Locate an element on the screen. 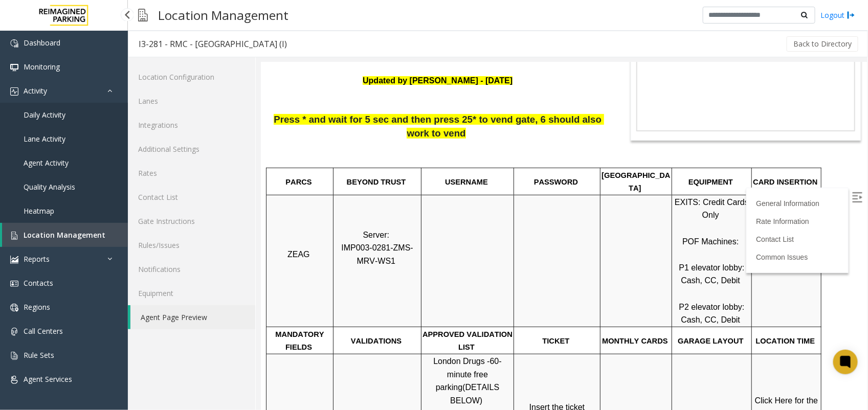 The width and height of the screenshot is (868, 410). span: APPROVED VALIDATION LIST is located at coordinates (207, 279).